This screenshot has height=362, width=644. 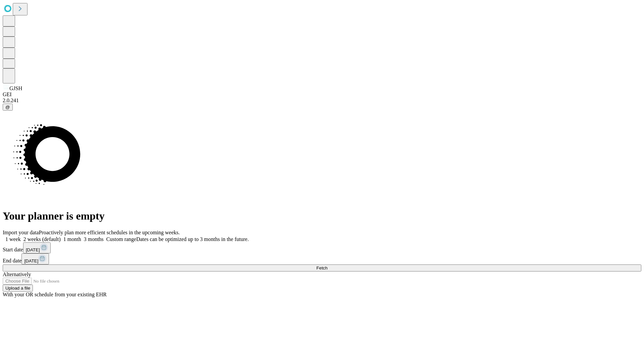 I want to click on div: 2.0.241, so click(x=322, y=101).